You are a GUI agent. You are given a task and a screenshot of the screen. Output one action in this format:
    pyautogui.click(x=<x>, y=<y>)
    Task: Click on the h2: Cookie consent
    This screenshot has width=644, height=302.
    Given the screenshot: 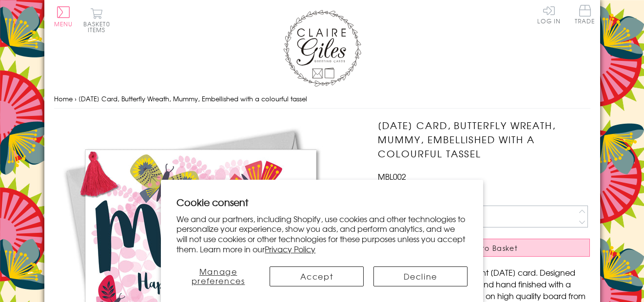 What is the action you would take?
    pyautogui.click(x=322, y=202)
    